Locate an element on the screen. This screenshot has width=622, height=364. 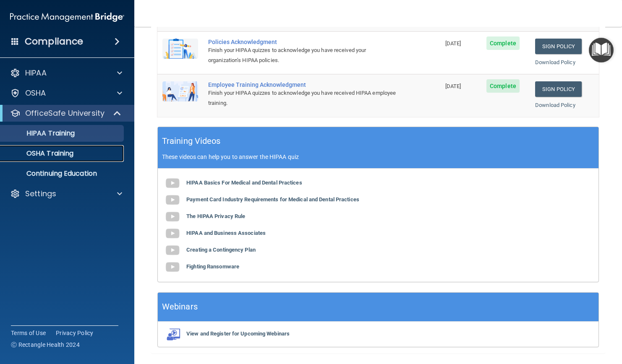
b: HIPAA and Business Associates is located at coordinates (226, 233).